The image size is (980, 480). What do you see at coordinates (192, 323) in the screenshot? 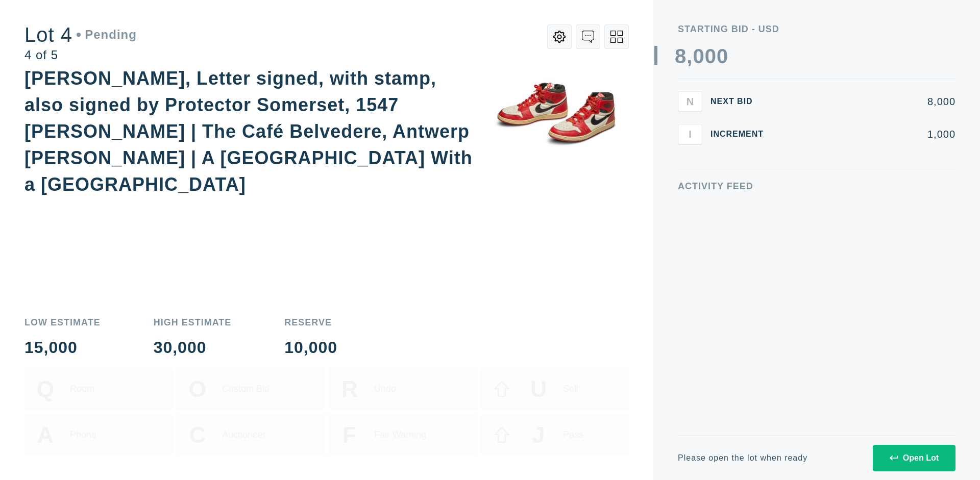
I see `div: High Estimate` at bounding box center [192, 323].